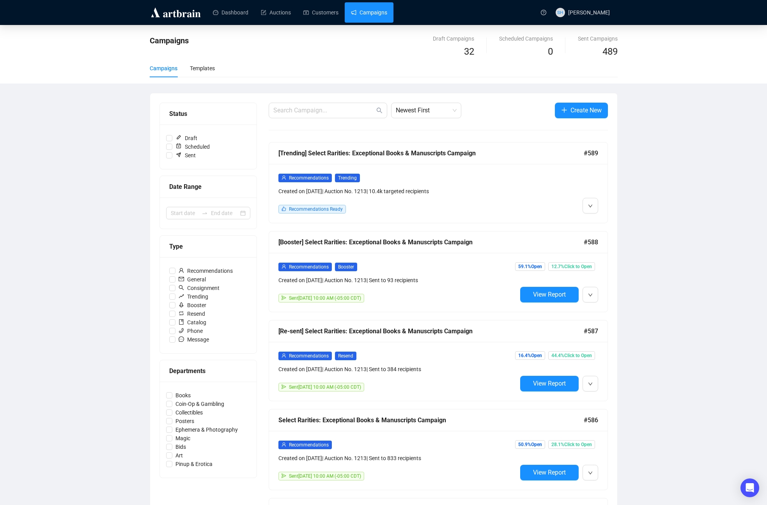 This screenshot has height=505, width=767. I want to click on span: 16.4% Open, so click(530, 355).